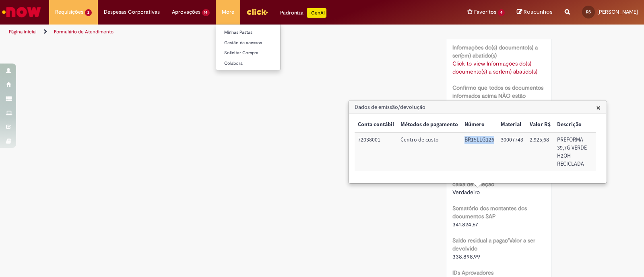 Image resolution: width=644 pixels, height=277 pixels. Describe the element at coordinates (261, 33) in the screenshot. I see `a: Minhas Pastas` at that location.